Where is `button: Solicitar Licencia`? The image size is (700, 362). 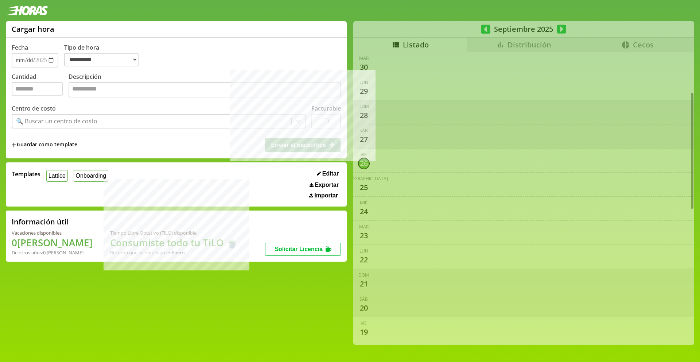 button: Solicitar Licencia is located at coordinates (303, 249).